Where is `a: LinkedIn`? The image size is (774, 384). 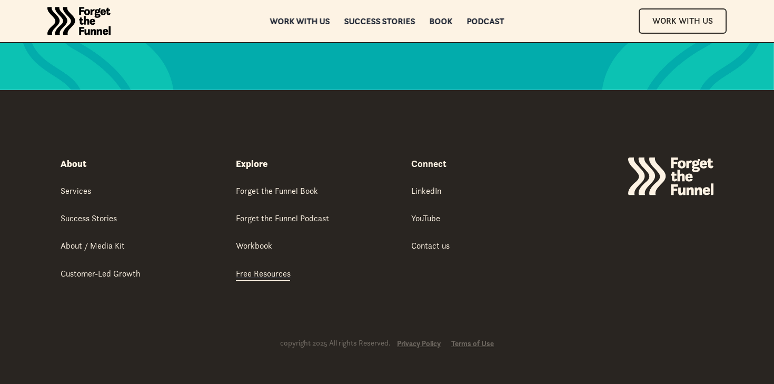 a: LinkedIn is located at coordinates (426, 191).